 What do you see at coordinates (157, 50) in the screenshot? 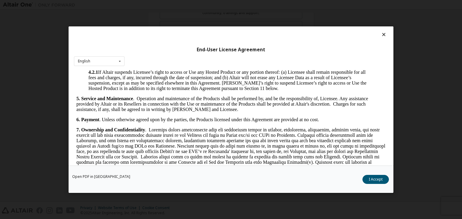
I see `p: . Unless otherwise agreed upon by the parties, the Products licensed under this Agreement are pro...` at bounding box center [157, 50].